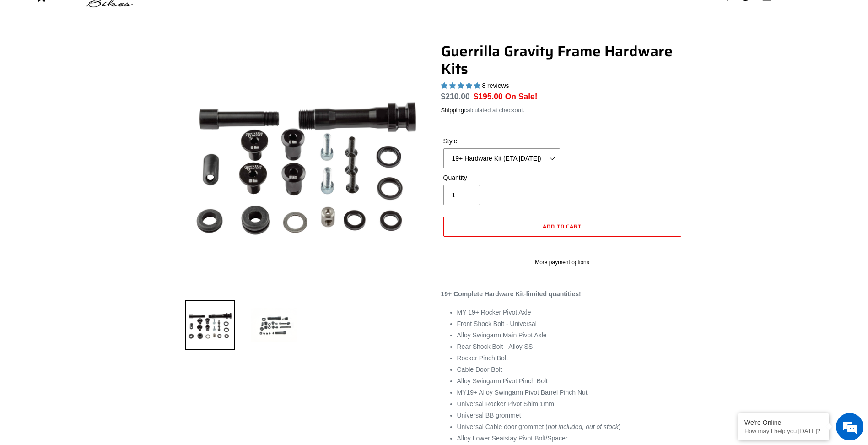  What do you see at coordinates (570, 347) in the screenshot?
I see `li: Rear Shock Bolt - Alloy SS` at bounding box center [570, 347].